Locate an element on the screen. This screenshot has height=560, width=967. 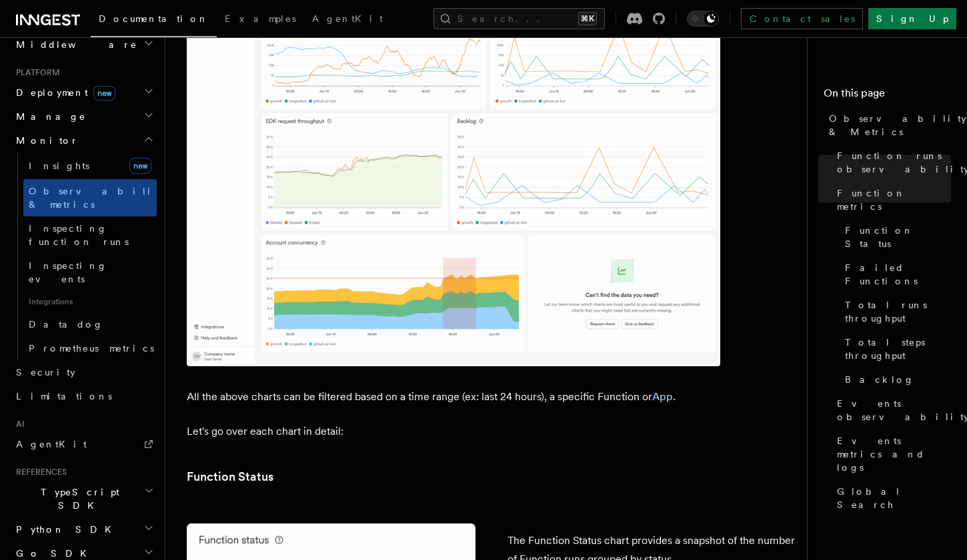
button: Search...⌘K is located at coordinates (519, 19).